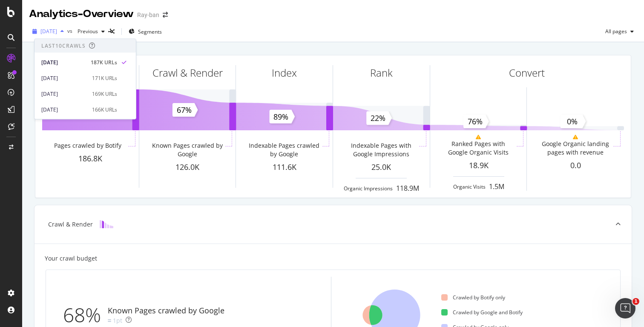 This screenshot has height=327, width=644. I want to click on div: Crawled by Botify only, so click(474, 297).